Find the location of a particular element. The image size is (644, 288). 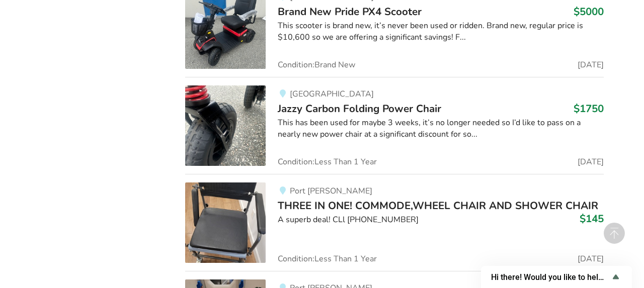

span: Brand New Pride PX4 Scooter is located at coordinates (350, 12).